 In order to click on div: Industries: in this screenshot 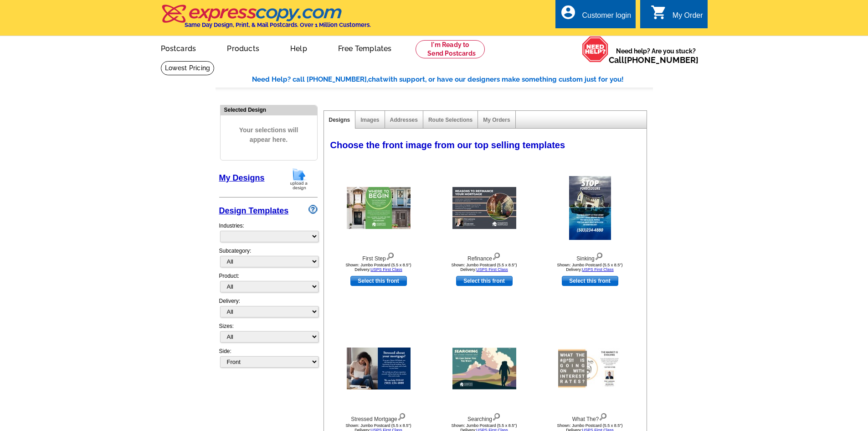, I will do `click(268, 232)`.